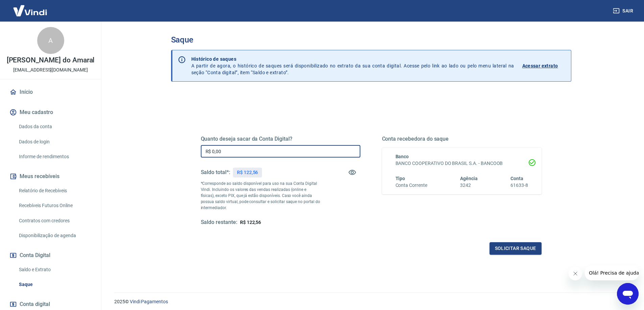 The image size is (644, 310). Describe the element at coordinates (50, 256) in the screenshot. I see `button: Conta Digital` at that location.